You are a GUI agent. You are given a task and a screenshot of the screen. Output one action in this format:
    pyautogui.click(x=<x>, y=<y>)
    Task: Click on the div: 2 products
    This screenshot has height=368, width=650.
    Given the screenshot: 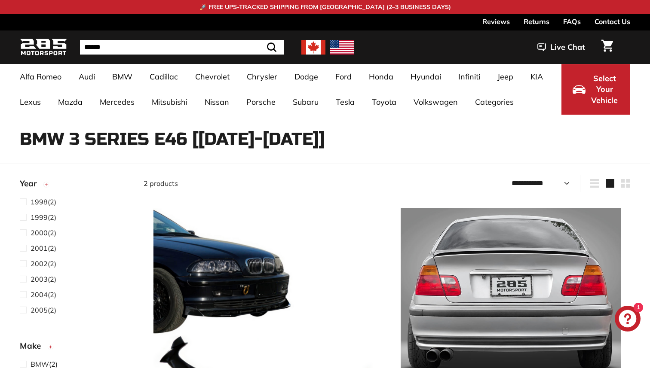 What is the action you would take?
    pyautogui.click(x=265, y=184)
    